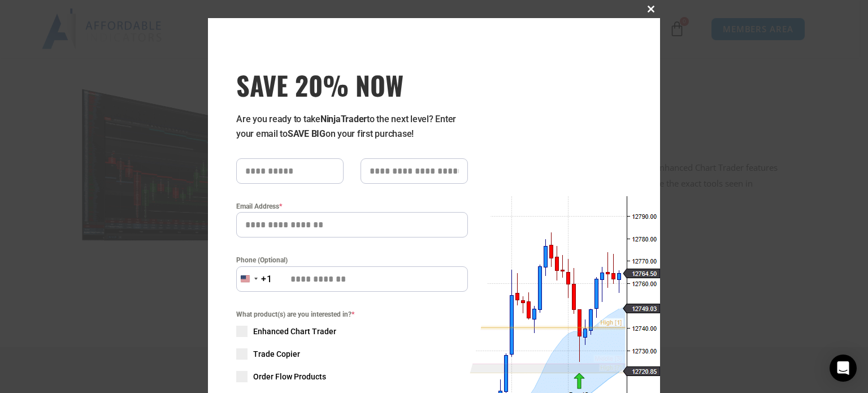 The height and width of the screenshot is (393, 868). I want to click on label: Order Flow Products, so click(352, 376).